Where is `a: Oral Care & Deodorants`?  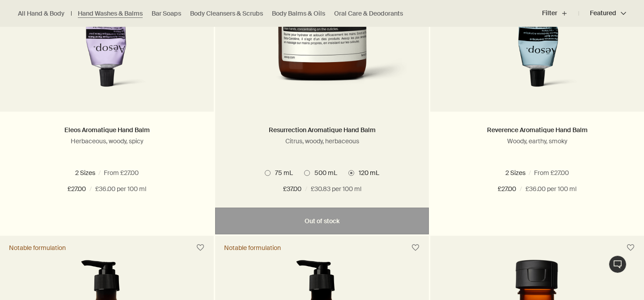 a: Oral Care & Deodorants is located at coordinates (368, 13).